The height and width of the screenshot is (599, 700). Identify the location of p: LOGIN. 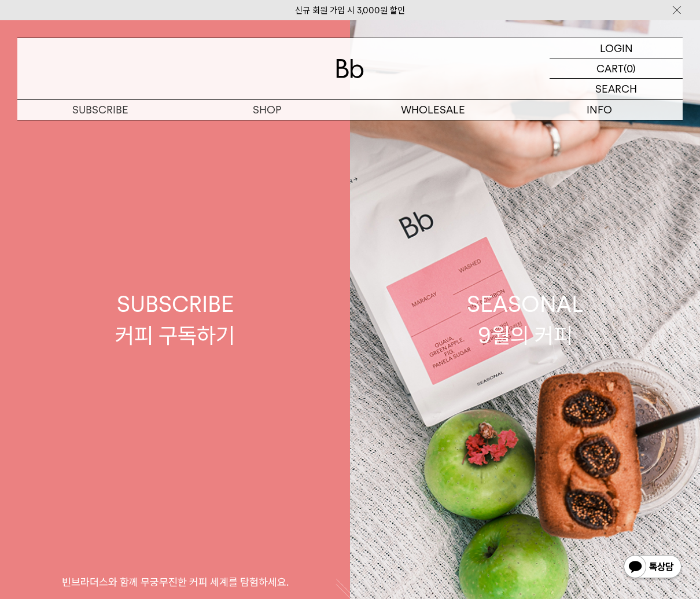
(616, 48).